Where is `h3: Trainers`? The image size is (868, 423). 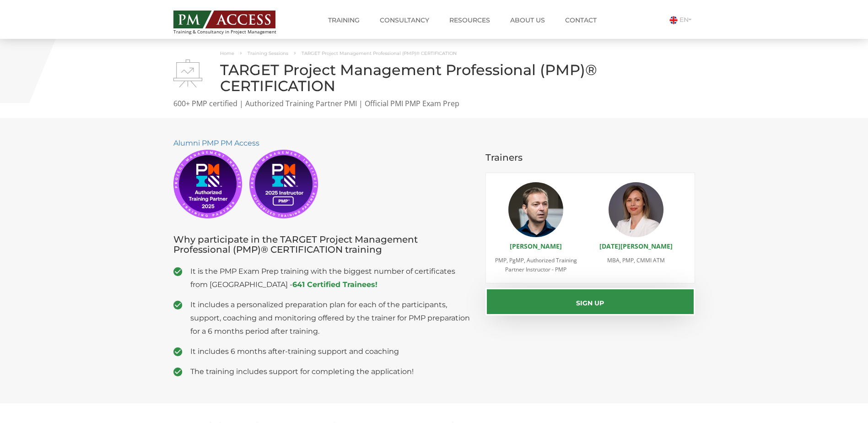
h3: Trainers is located at coordinates (590, 158).